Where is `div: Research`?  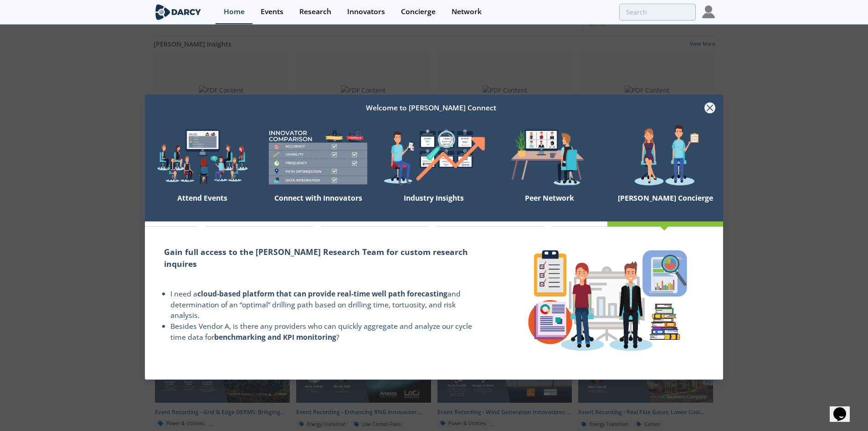 div: Research is located at coordinates (315, 12).